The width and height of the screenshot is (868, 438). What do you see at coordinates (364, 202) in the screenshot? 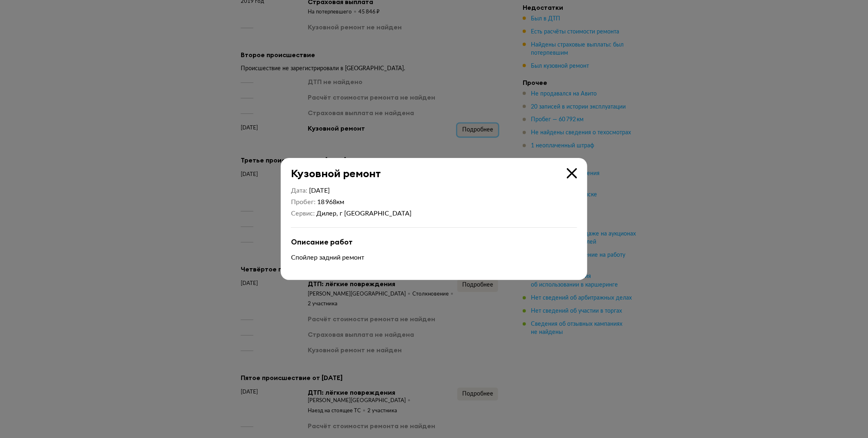
I see `div: 18 968 км` at bounding box center [364, 202].